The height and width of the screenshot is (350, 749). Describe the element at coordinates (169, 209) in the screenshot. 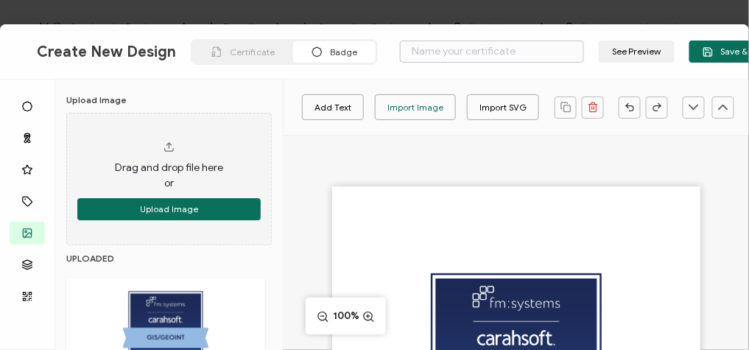

I see `button: Upload Image` at that location.